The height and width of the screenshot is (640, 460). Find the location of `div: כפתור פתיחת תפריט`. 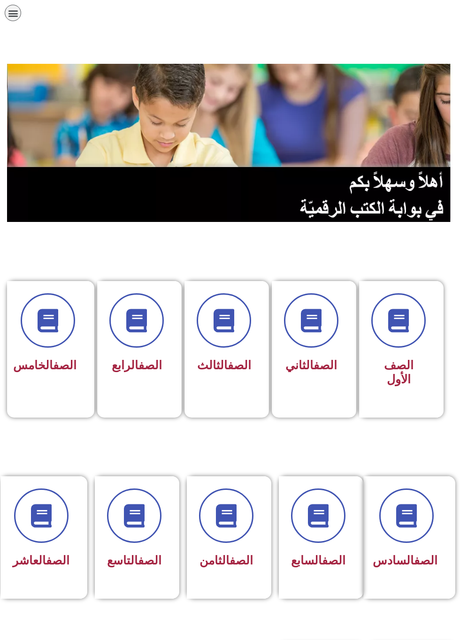

div: כפתור פתיחת תפריט is located at coordinates (13, 13).